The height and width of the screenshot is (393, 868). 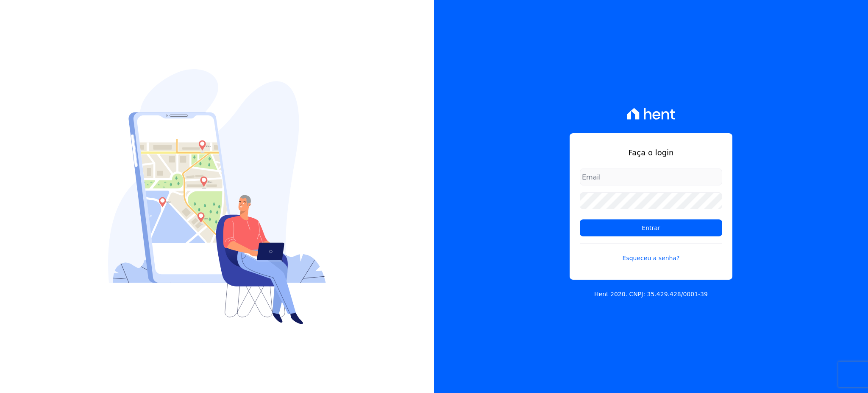 What do you see at coordinates (651, 177) in the screenshot?
I see `input: Email` at bounding box center [651, 177].